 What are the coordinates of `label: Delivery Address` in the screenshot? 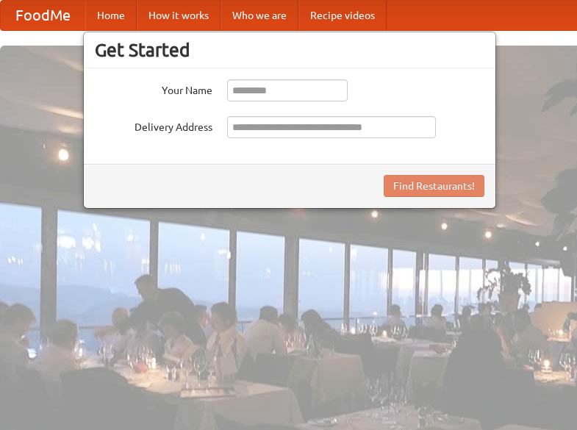 It's located at (154, 125).